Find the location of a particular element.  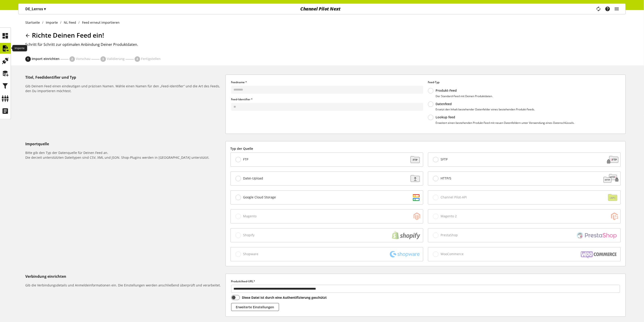

img: d2dddd6c468e6a0b8c3bb85ba935e383.svg is located at coordinates (414, 197).